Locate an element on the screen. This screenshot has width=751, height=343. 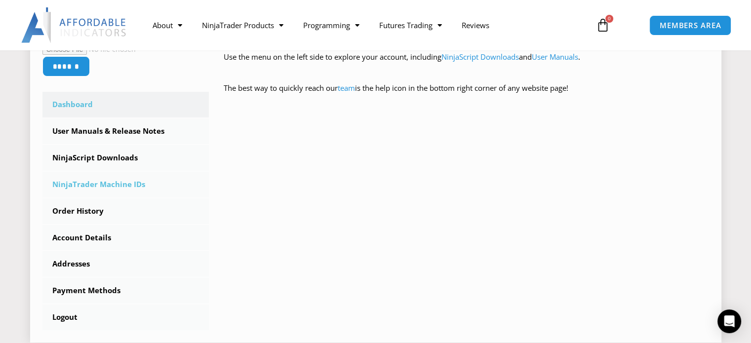
a: MEMBERS AREA is located at coordinates (690, 25).